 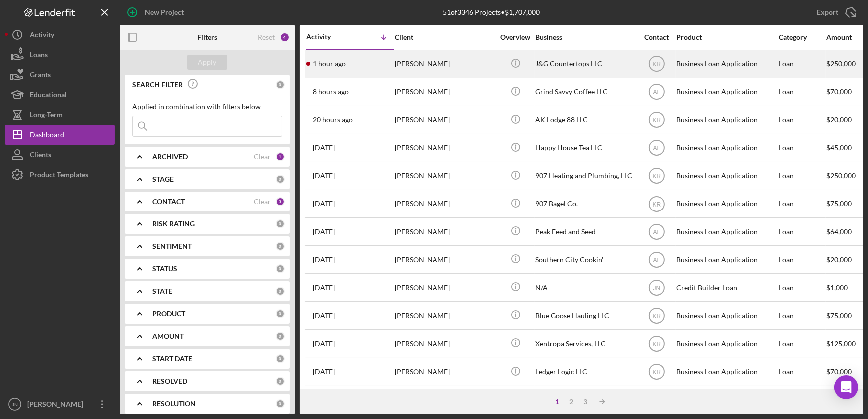 I want to click on b: Filters, so click(x=207, y=38).